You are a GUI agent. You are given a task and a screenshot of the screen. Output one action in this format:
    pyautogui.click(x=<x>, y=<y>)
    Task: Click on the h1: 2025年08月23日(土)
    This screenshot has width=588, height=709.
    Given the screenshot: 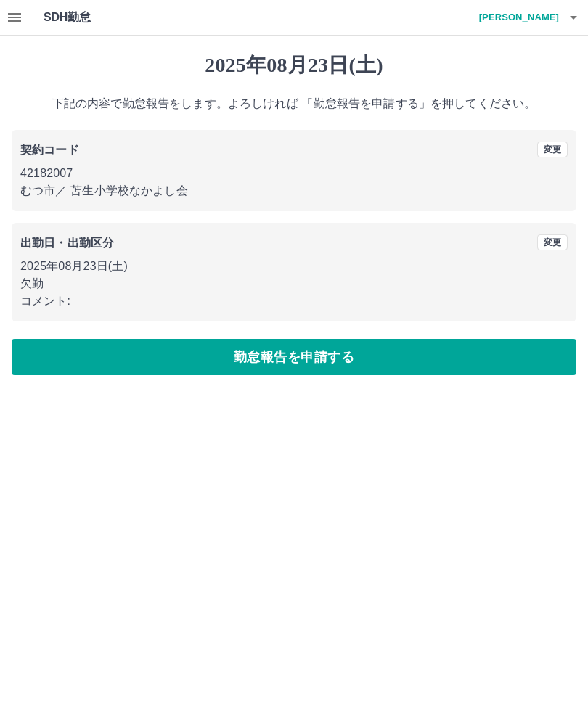 What is the action you would take?
    pyautogui.click(x=294, y=65)
    